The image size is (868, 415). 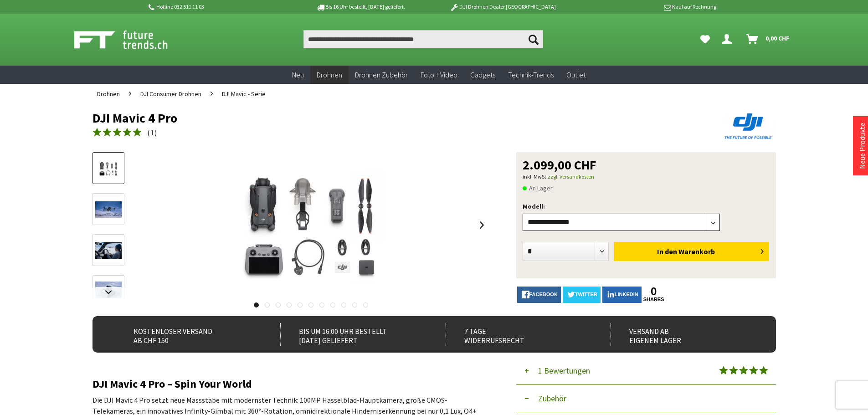 I want to click on a: Technik-Trends, so click(x=531, y=75).